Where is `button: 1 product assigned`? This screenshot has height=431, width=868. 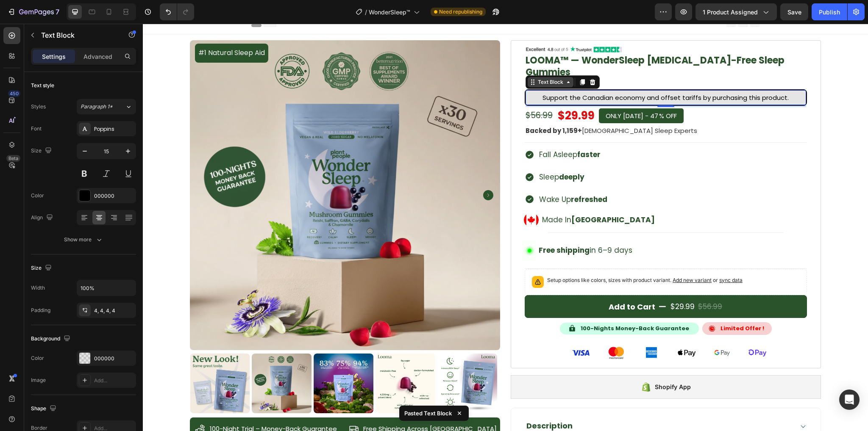
button: 1 product assigned is located at coordinates (736, 12).